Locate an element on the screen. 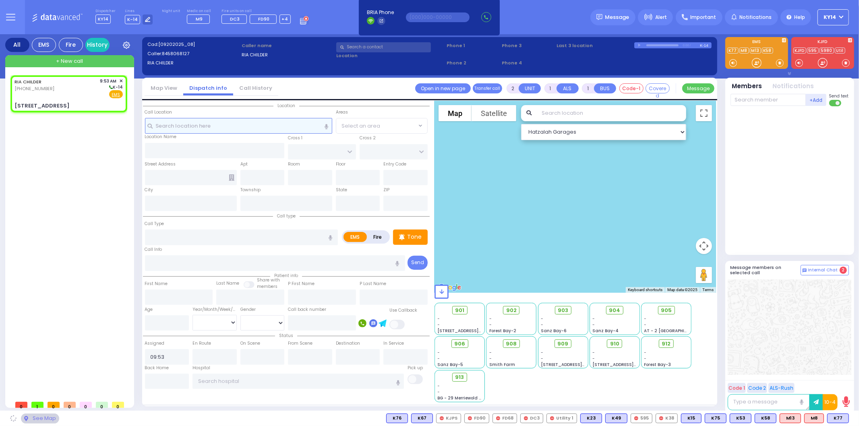 Image resolution: width=859 pixels, height=426 pixels. a: M8 is located at coordinates (745, 50).